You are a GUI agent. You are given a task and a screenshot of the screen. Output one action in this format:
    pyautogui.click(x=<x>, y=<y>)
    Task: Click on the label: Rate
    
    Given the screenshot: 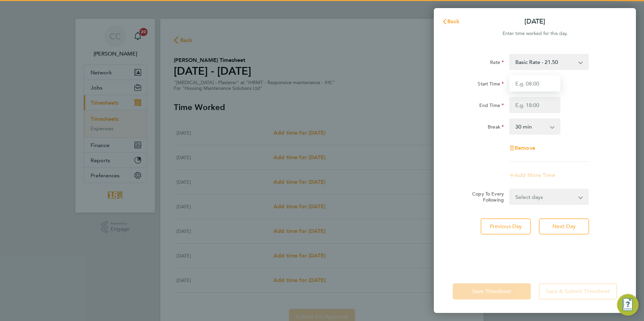 What is the action you would take?
    pyautogui.click(x=497, y=63)
    